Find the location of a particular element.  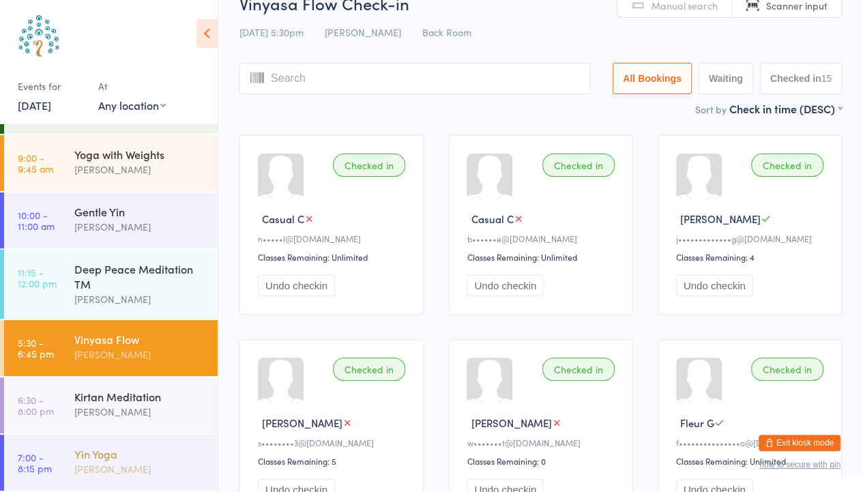

time: 7:00 - 8:15 pm is located at coordinates (35, 463).